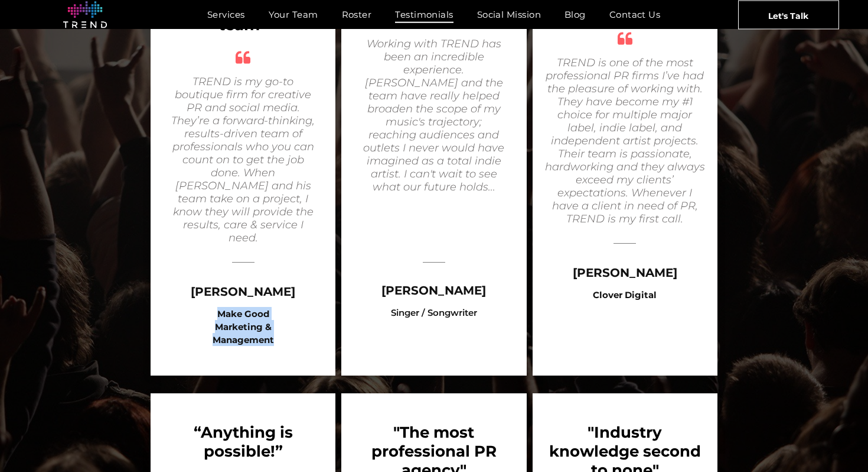 The height and width of the screenshot is (472, 868). I want to click on i: TREND is my go-to boutique firm for creative PR and social media. They’re a forward-thinking, res..., so click(243, 159).